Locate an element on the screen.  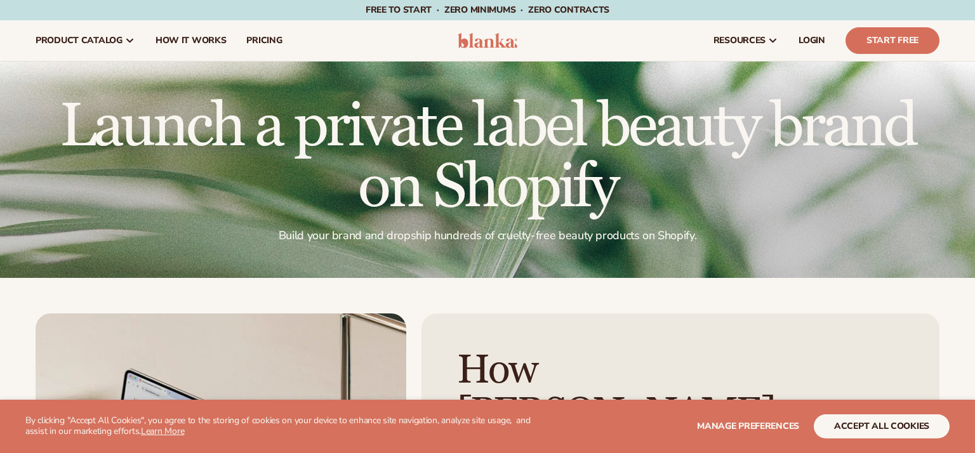
span: How It Works is located at coordinates (191, 41).